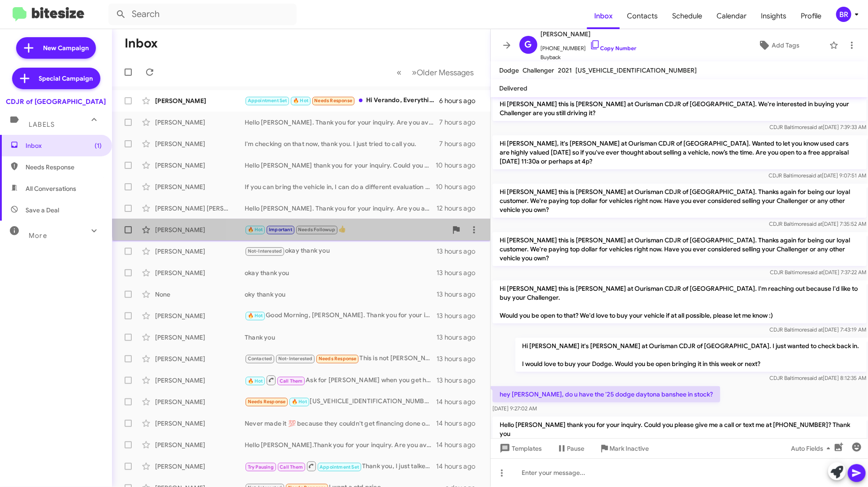  I want to click on a: Copy Number, so click(613, 48).